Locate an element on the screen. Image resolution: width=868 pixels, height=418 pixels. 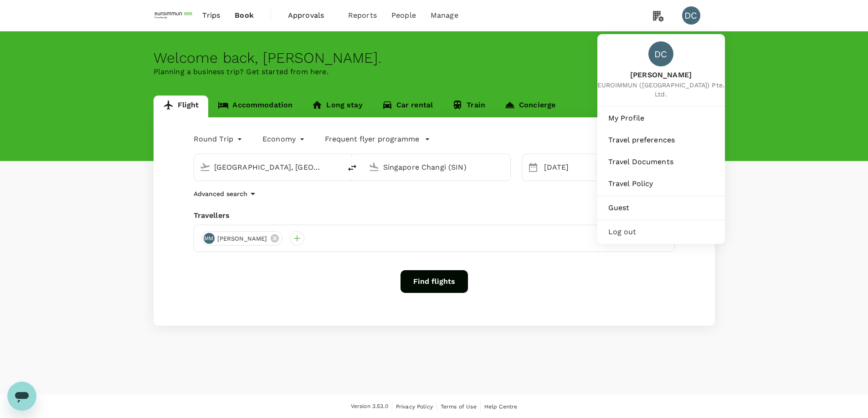
a: Concierge is located at coordinates (530, 107).